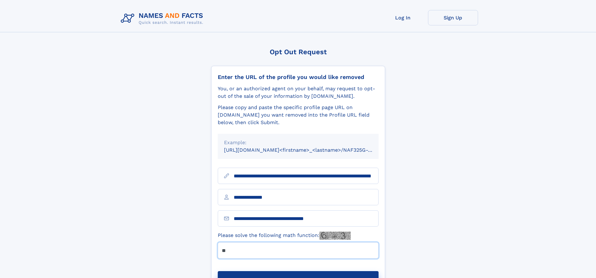 The image size is (596, 278). I want to click on img: Logo Names and Facts, so click(163, 18).